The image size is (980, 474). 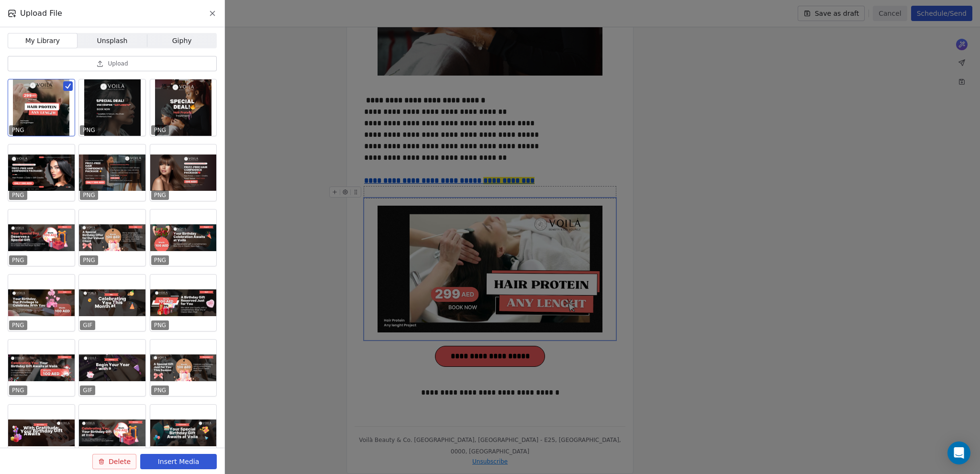 I want to click on span: Giphy, so click(x=182, y=41).